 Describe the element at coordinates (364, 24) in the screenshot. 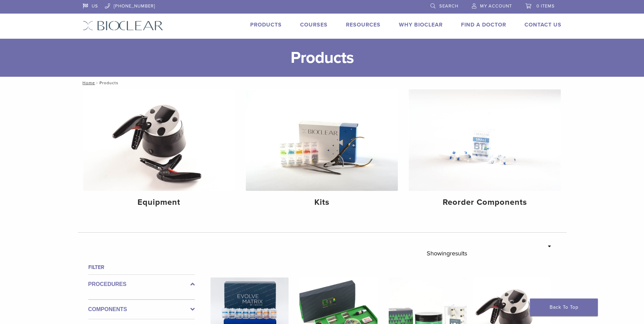

I see `a: Resources` at that location.